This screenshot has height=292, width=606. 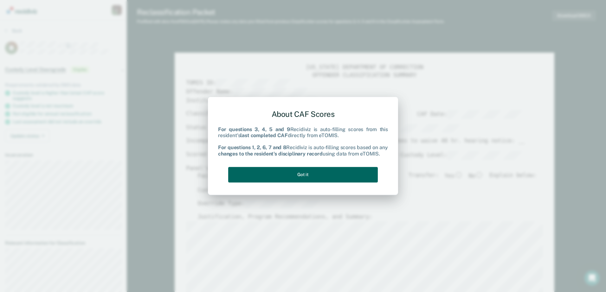 What do you see at coordinates (252, 148) in the screenshot?
I see `b: For questions 1, 2, 6, 7 and 8` at bounding box center [252, 148].